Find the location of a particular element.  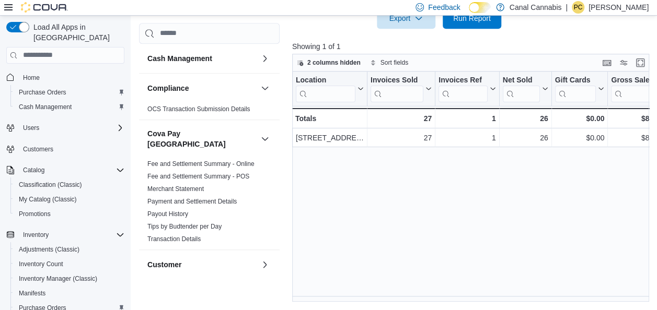

button: Classification (Classic) is located at coordinates (70, 185).